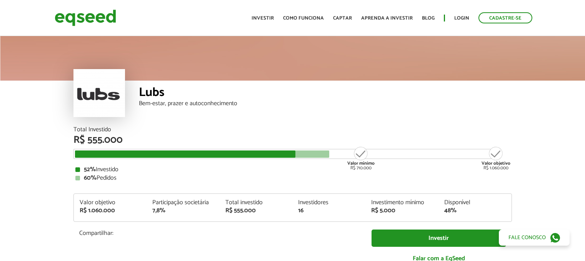 The width and height of the screenshot is (585, 261). I want to click on a: Login, so click(461, 18).